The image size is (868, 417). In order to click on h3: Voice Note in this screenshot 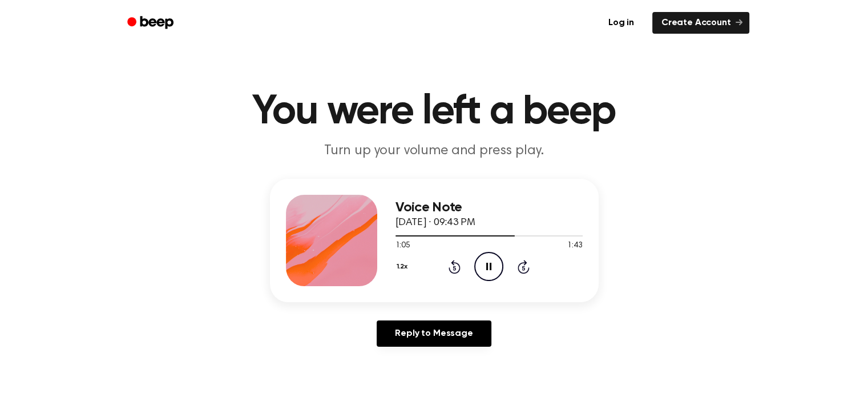, I will do `click(489, 207)`.